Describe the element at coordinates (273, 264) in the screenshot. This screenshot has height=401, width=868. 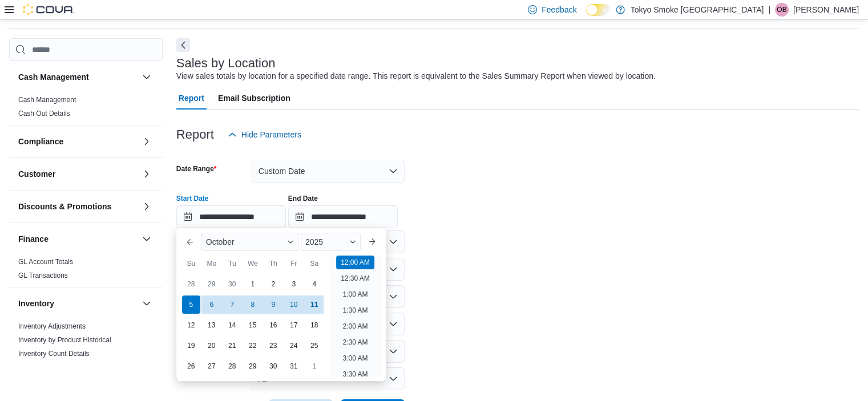
I see `div: Th` at that location.